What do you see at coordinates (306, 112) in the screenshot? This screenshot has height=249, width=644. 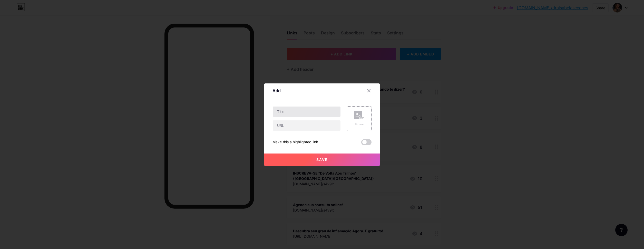 I see `input: Title` at bounding box center [306, 112].